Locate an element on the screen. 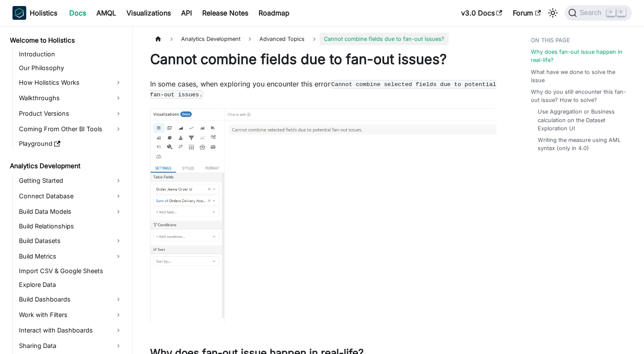  a: Visualizations is located at coordinates (148, 13).